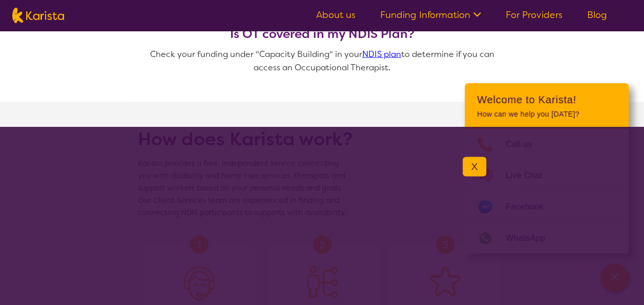  Describe the element at coordinates (597, 15) in the screenshot. I see `a: Blog` at that location.